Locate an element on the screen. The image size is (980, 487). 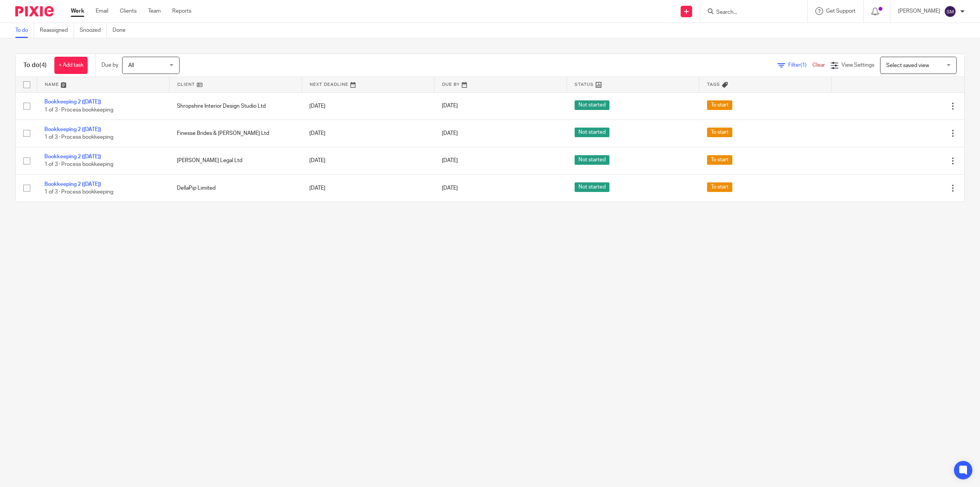
input: Search is located at coordinates (750, 13).